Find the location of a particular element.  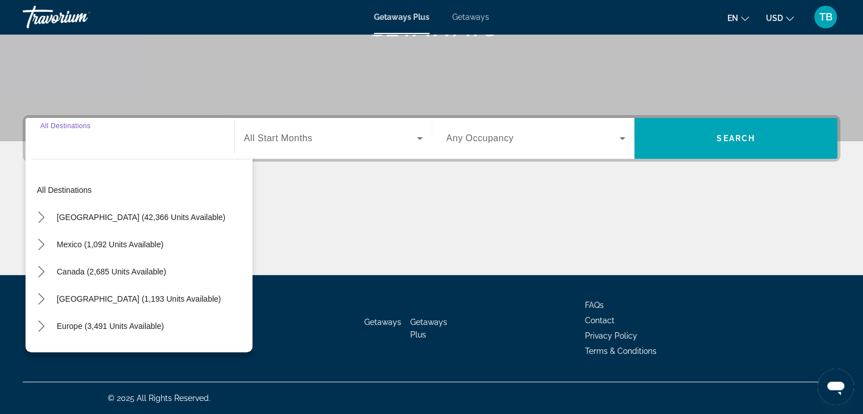

span: USD is located at coordinates (774, 18).